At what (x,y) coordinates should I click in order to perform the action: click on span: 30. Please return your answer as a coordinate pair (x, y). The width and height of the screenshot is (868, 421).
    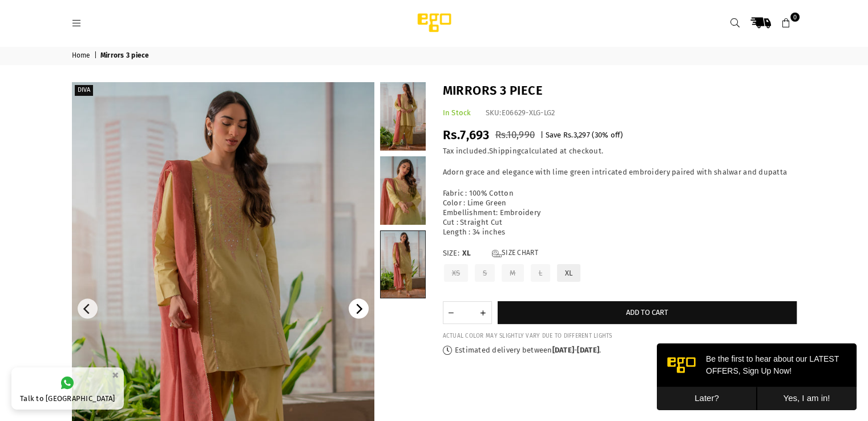
    Looking at the image, I should click on (598, 134).